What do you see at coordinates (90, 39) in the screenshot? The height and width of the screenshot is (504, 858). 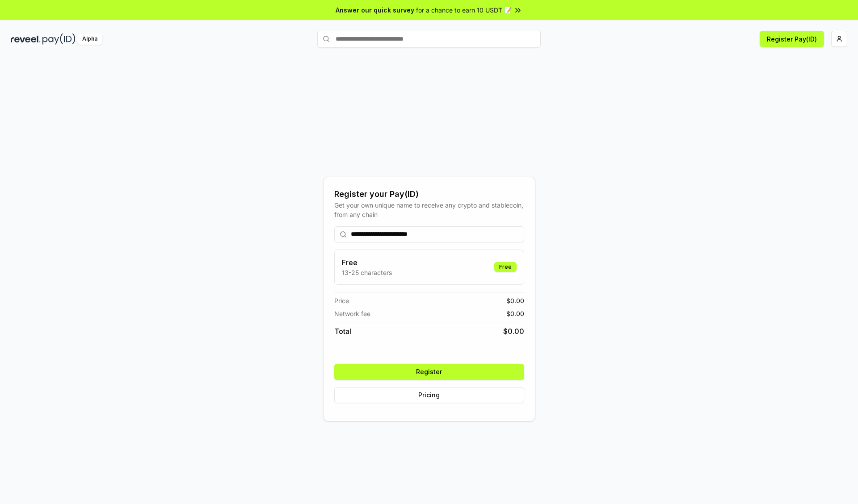 I see `div: Alpha` at bounding box center [90, 39].